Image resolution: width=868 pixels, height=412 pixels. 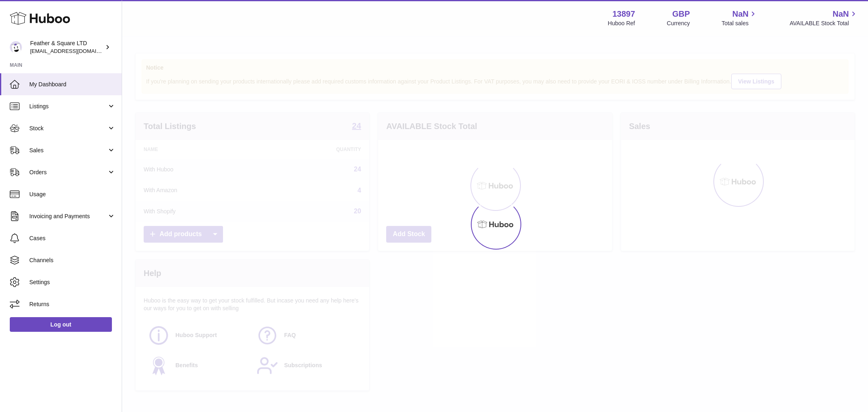 What do you see at coordinates (68, 216) in the screenshot?
I see `span: Invoicing and Payments` at bounding box center [68, 216].